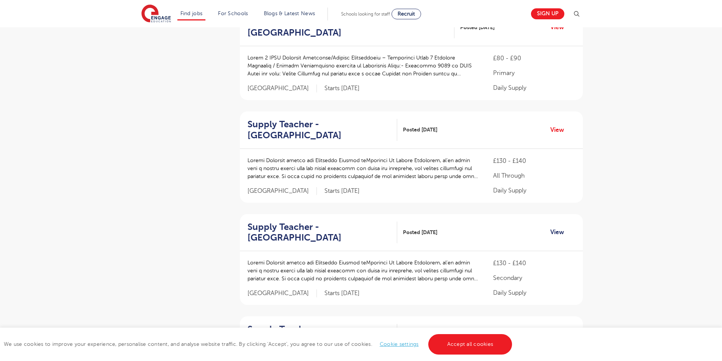 The height and width of the screenshot is (361, 722). I want to click on span: Schools looking for staff, so click(365, 14).